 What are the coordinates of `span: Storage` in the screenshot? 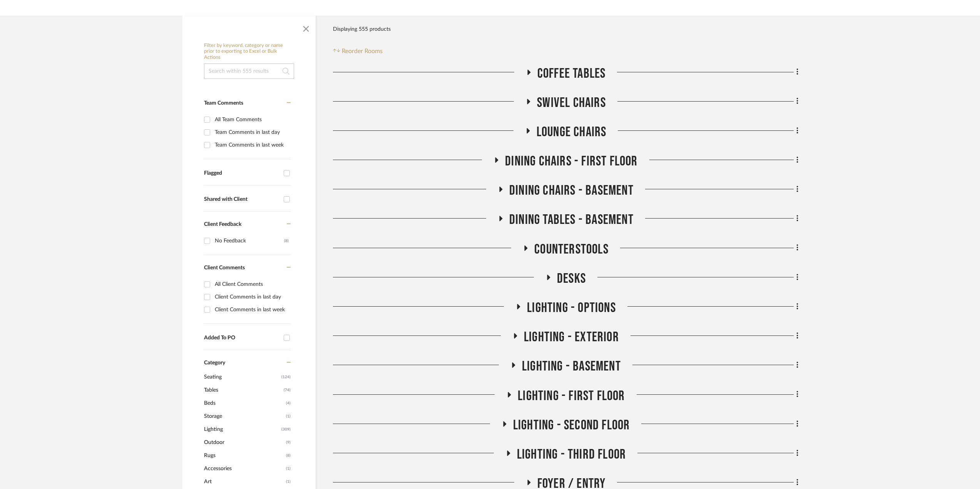 It's located at (244, 417).